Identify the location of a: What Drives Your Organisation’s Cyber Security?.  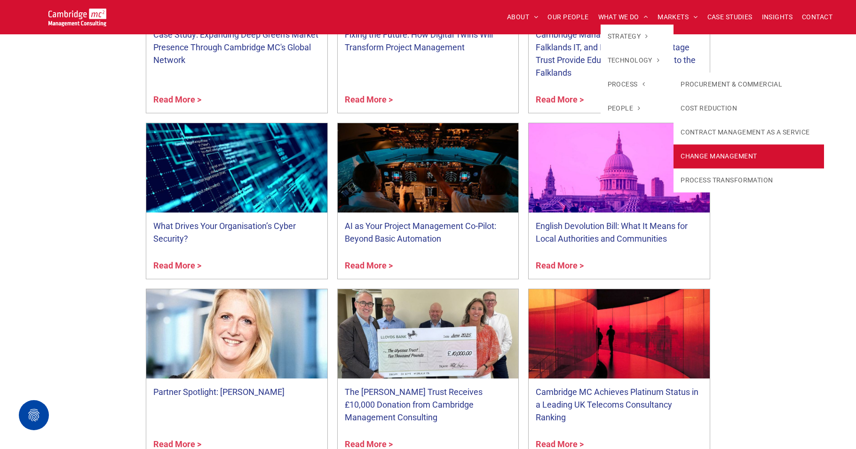
(236, 232).